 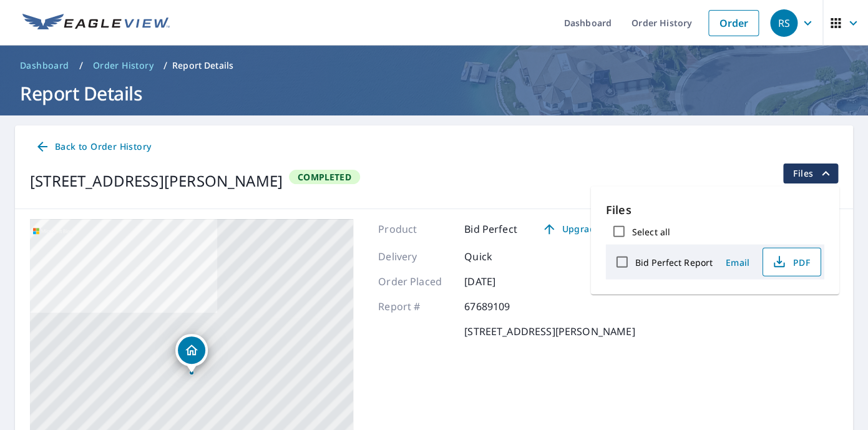 I want to click on p: Report #, so click(x=415, y=306).